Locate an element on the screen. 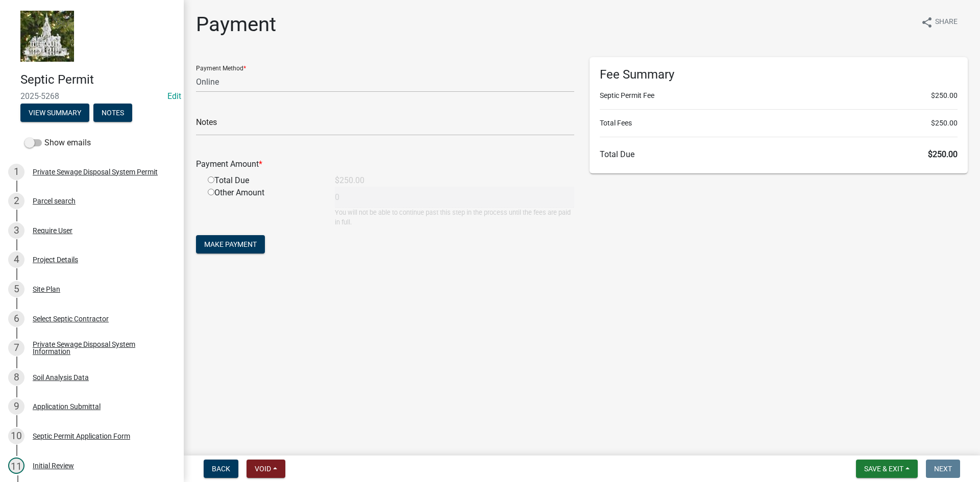 The height and width of the screenshot is (482, 980). div: Parcel search is located at coordinates (54, 201).